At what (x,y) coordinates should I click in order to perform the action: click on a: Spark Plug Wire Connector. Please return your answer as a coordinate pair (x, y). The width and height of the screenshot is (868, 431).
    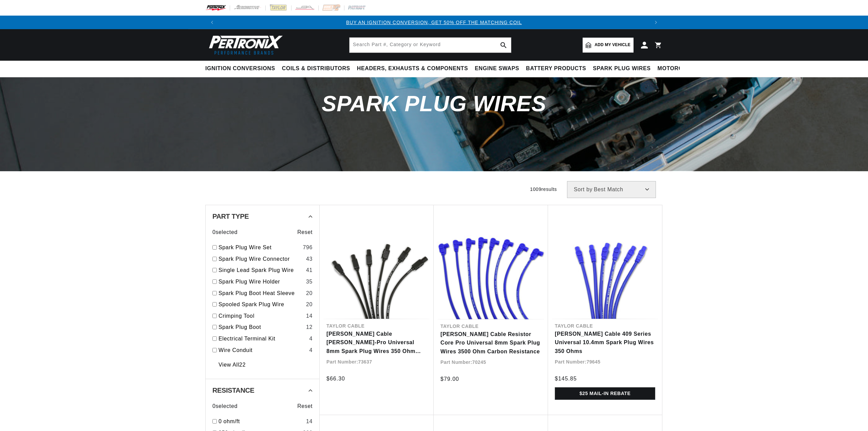
    Looking at the image, I should click on (261, 260).